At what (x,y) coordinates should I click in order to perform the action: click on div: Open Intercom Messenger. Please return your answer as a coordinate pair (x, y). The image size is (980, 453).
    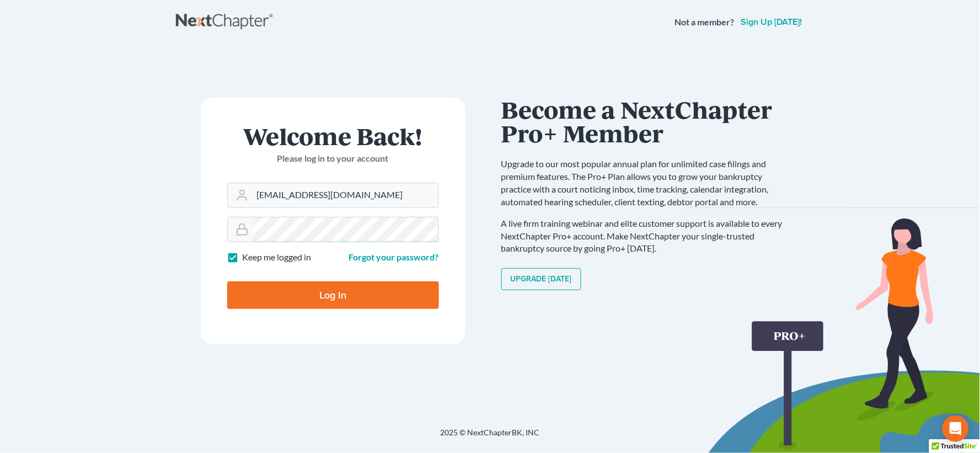
    Looking at the image, I should click on (956, 429).